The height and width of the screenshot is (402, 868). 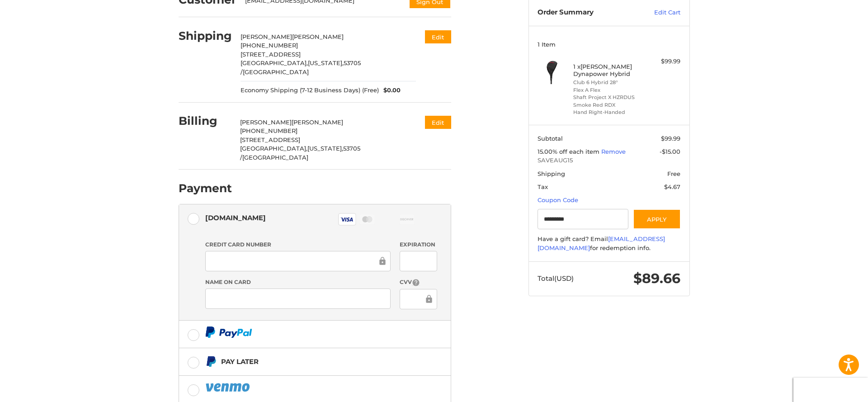 I want to click on span: 15.00% off each item, so click(x=569, y=151).